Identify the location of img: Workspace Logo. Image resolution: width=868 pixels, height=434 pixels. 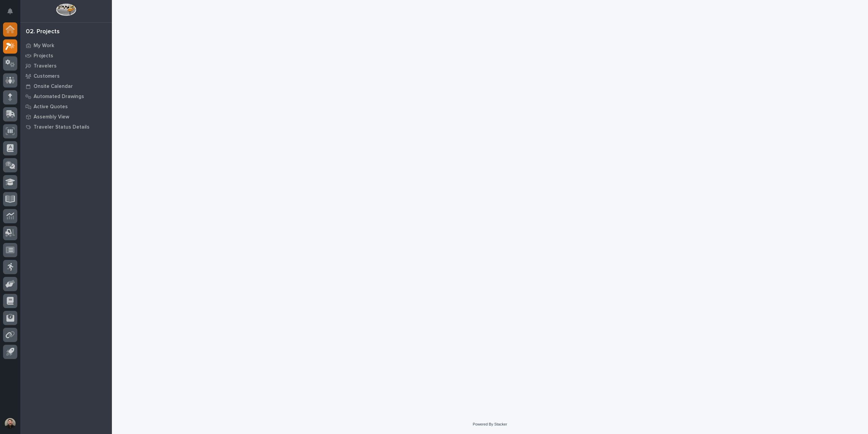
(66, 9).